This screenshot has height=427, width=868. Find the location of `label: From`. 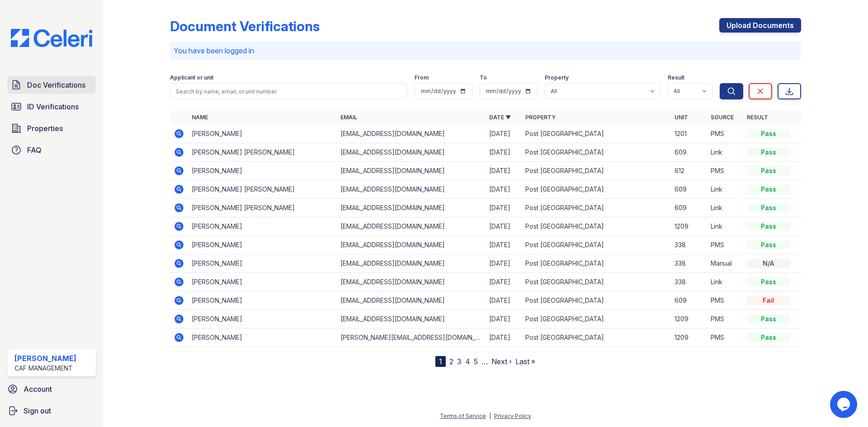

label: From is located at coordinates (421, 77).